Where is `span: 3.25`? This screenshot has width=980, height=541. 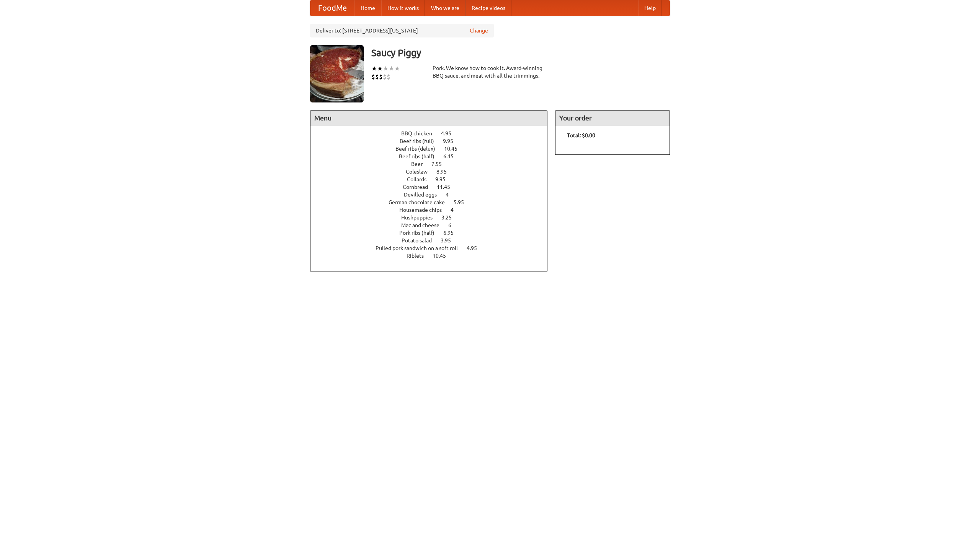 span: 3.25 is located at coordinates (451, 218).